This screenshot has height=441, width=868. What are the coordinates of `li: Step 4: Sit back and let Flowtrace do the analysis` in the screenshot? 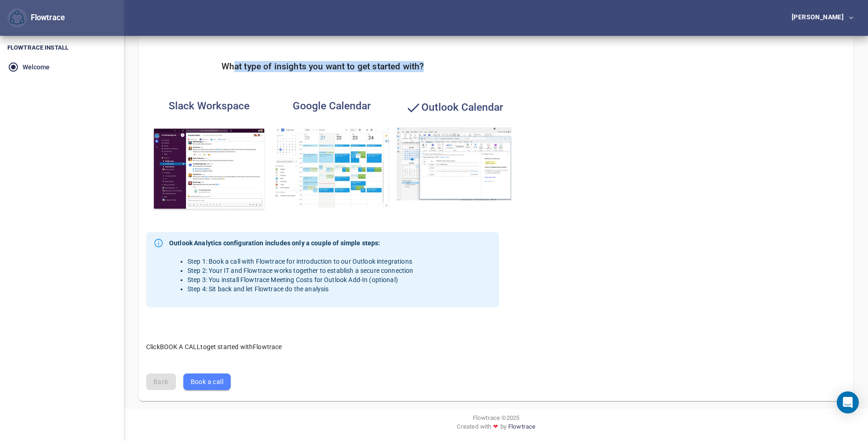 It's located at (300, 289).